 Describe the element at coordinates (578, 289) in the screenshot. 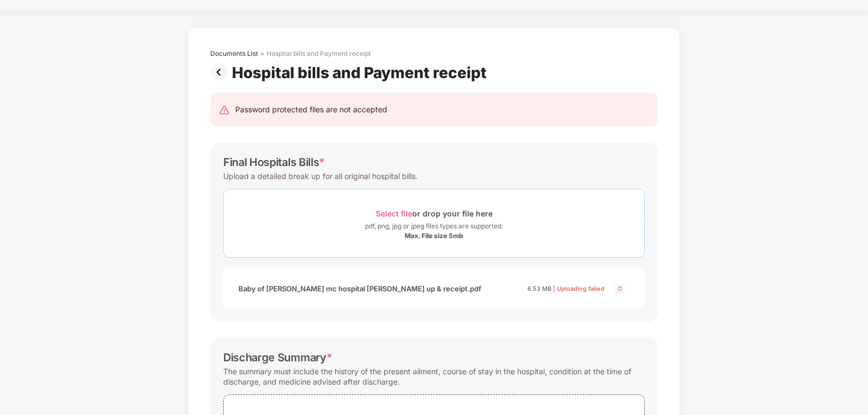

I see `span: | Uploading failed` at that location.